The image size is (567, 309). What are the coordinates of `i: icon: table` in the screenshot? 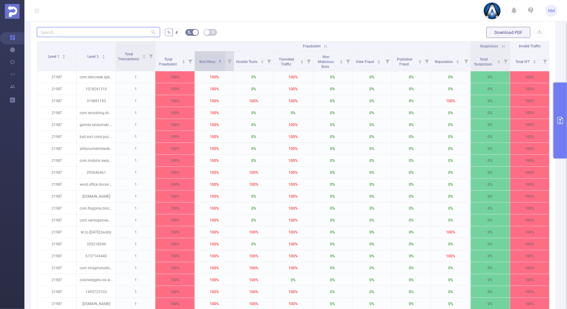 It's located at (213, 32).